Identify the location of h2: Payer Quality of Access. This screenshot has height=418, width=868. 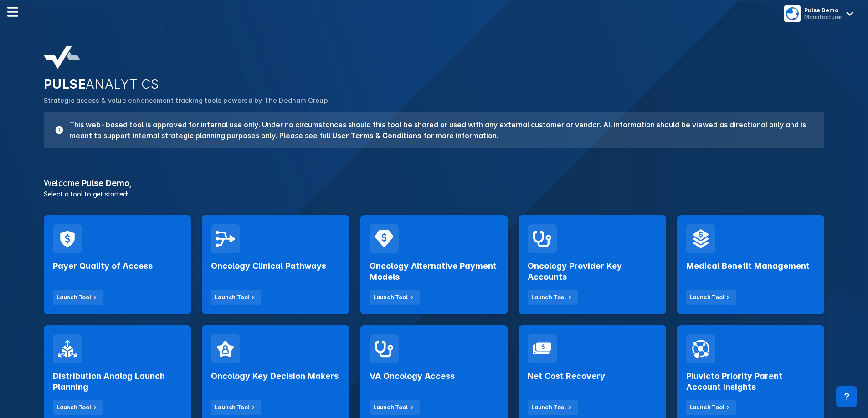
(103, 267).